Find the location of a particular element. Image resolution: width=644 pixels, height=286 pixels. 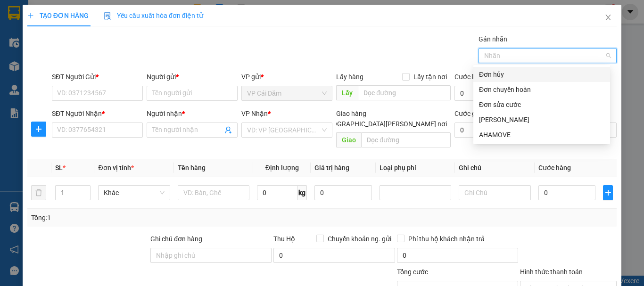

span: kg is located at coordinates (302, 193).